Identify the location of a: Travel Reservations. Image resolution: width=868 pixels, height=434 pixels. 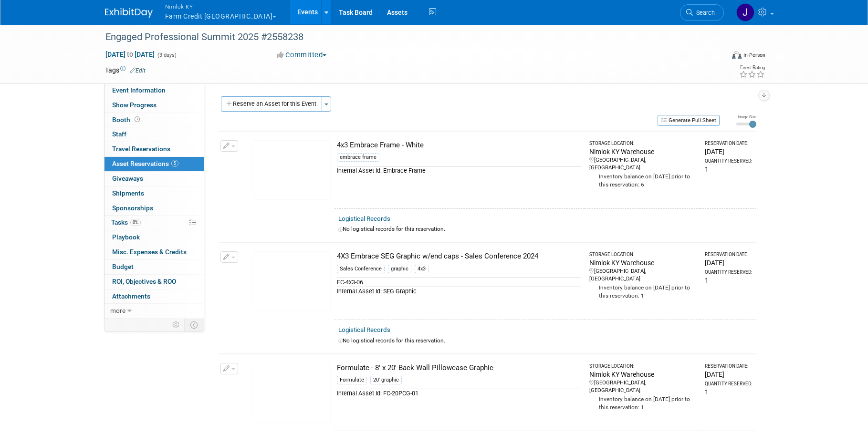
(154, 149).